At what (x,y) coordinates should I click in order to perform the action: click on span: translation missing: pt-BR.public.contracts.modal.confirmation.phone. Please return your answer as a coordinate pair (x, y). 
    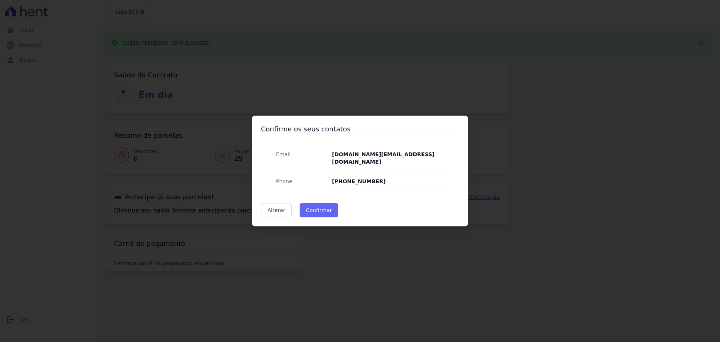
    Looking at the image, I should click on (284, 181).